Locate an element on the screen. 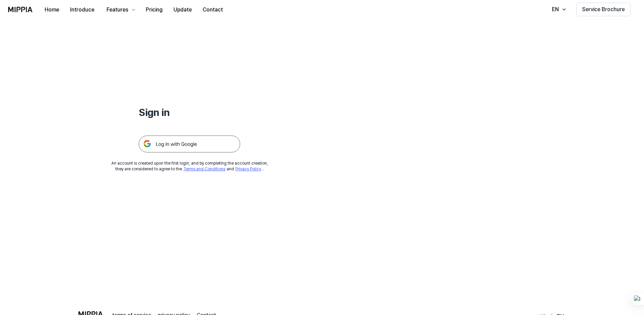 This screenshot has width=644, height=315. button: Pricing is located at coordinates (154, 10).